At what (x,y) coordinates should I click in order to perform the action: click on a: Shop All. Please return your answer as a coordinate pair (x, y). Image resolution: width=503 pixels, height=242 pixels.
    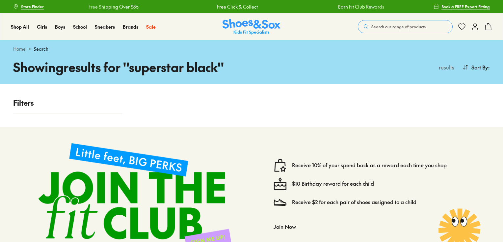
    Looking at the image, I should click on (20, 27).